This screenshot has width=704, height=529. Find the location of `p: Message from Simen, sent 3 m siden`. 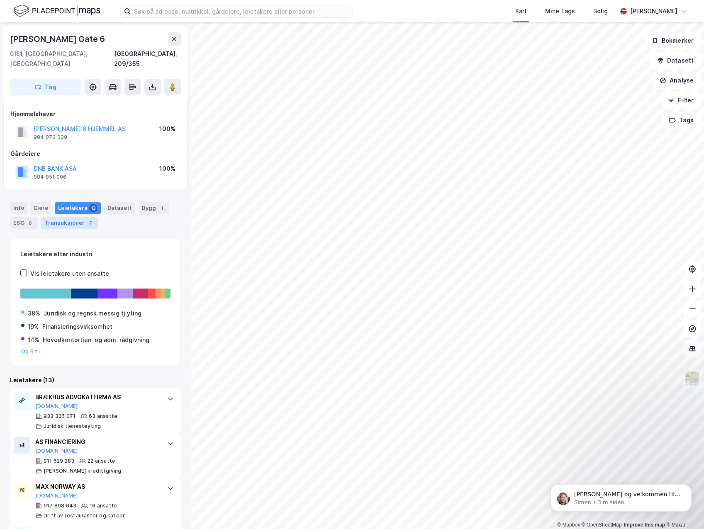

p: Message from Simen, sent 3 m siden is located at coordinates (90, 36).